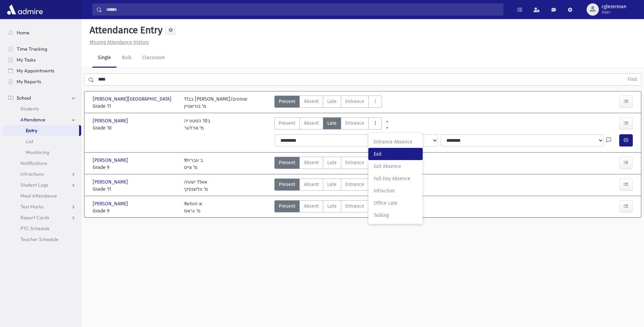  I want to click on a: Teacher Schedule, so click(41, 239).